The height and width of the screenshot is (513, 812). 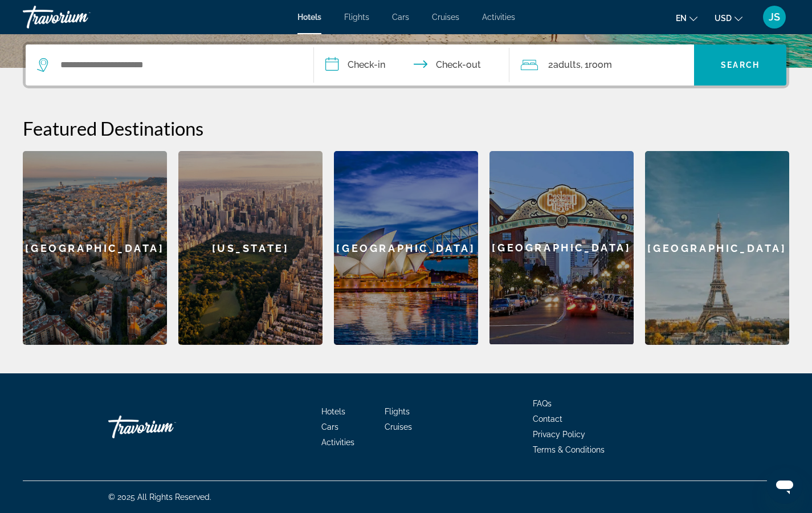 I want to click on span: USD, so click(x=723, y=18).